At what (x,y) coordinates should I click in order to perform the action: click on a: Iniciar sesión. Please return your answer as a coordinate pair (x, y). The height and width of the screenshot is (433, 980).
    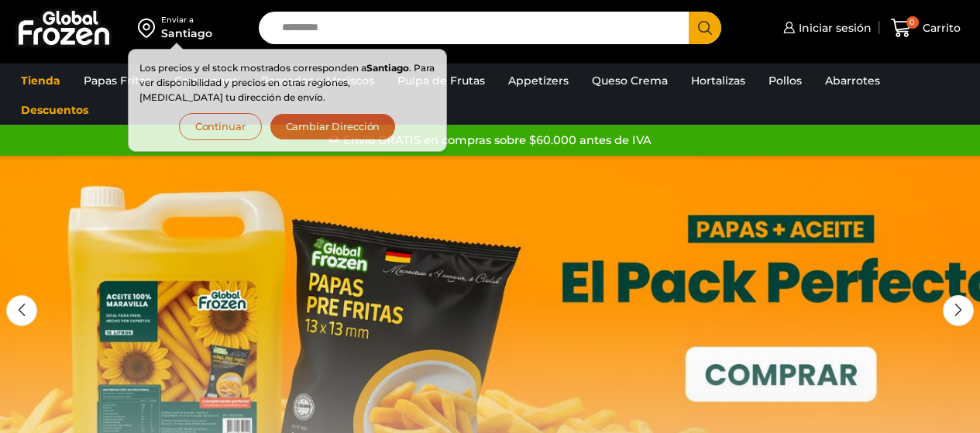
    Looking at the image, I should click on (825, 28).